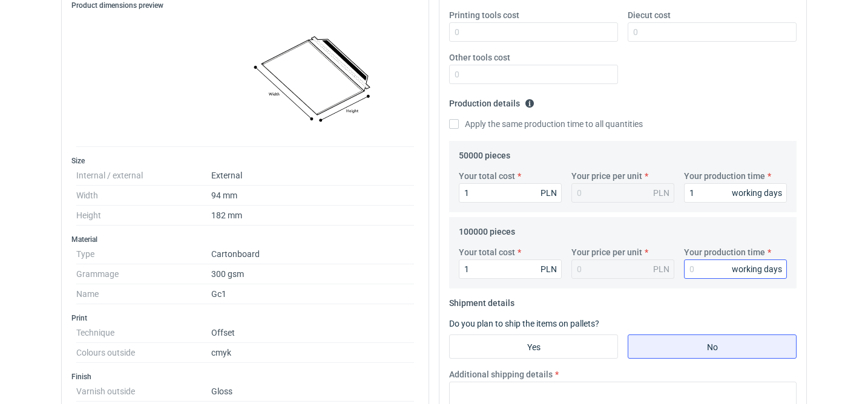  Describe the element at coordinates (312, 175) in the screenshot. I see `dd: External` at that location.